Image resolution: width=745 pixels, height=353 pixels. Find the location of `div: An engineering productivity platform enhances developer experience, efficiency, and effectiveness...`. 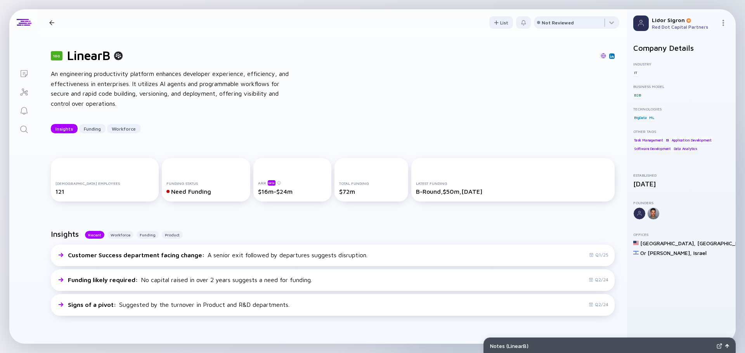

div: An engineering productivity platform enhances developer experience, efficiency, and effectiveness... is located at coordinates (175, 89).